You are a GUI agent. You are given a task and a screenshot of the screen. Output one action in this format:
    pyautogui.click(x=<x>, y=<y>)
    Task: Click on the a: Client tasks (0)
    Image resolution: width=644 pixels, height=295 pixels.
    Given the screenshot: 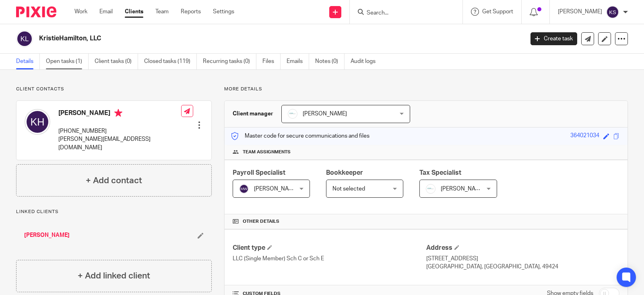 What is the action you would take?
    pyautogui.click(x=116, y=61)
    